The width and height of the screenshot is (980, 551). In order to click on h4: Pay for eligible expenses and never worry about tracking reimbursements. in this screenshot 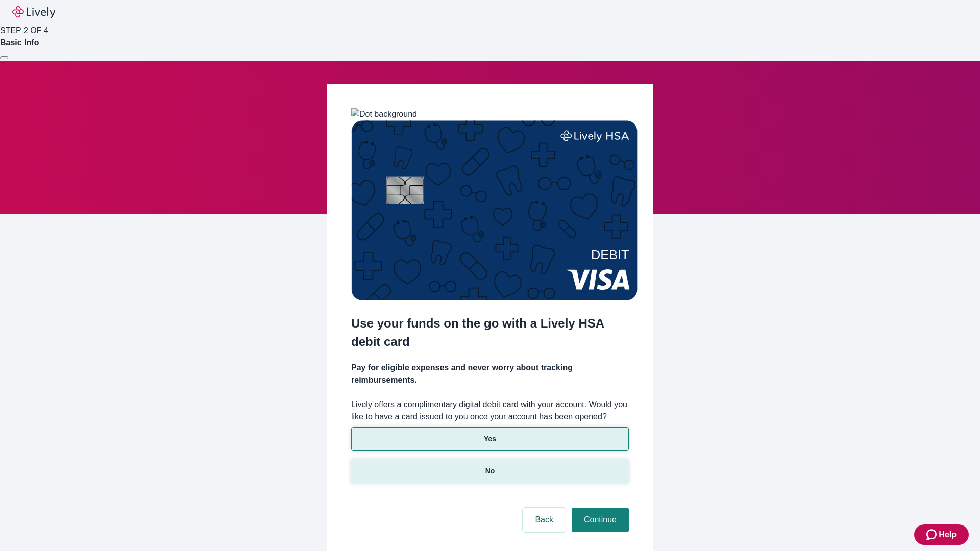, I will do `click(490, 374)`.